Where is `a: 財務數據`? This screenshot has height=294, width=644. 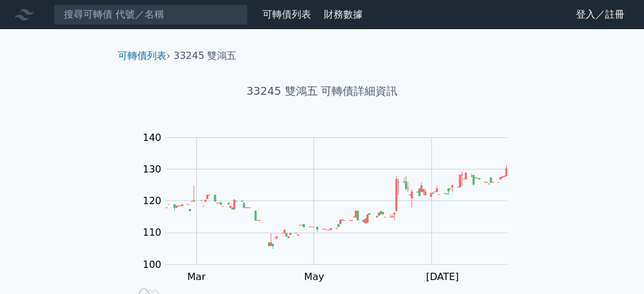
a: 財務數據 is located at coordinates (343, 14).